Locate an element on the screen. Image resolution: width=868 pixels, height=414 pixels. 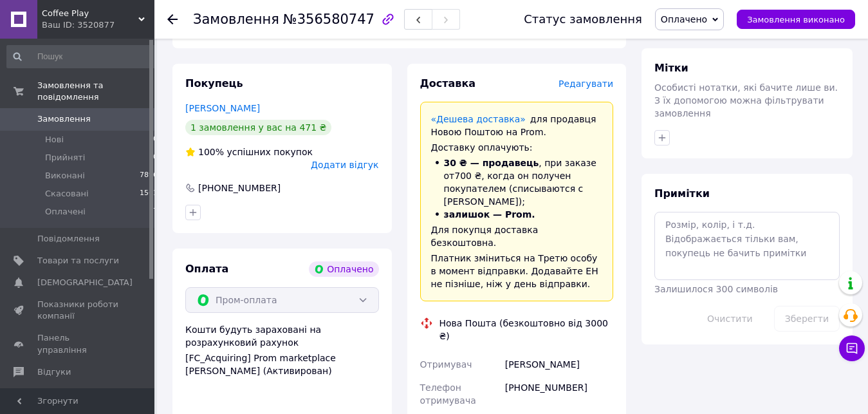
div: Кошти будуть зараховані на розрахунковий рахунок is located at coordinates (282, 350).